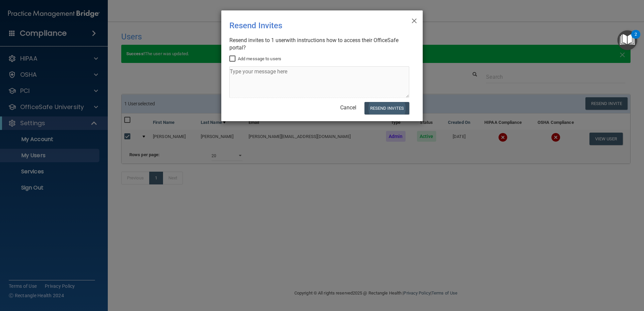 The image size is (644, 311). What do you see at coordinates (636, 39) in the screenshot?
I see `div: 2` at bounding box center [636, 39].